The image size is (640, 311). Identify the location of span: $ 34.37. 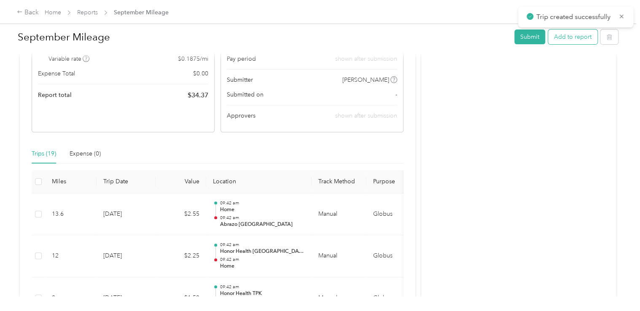
(198, 95).